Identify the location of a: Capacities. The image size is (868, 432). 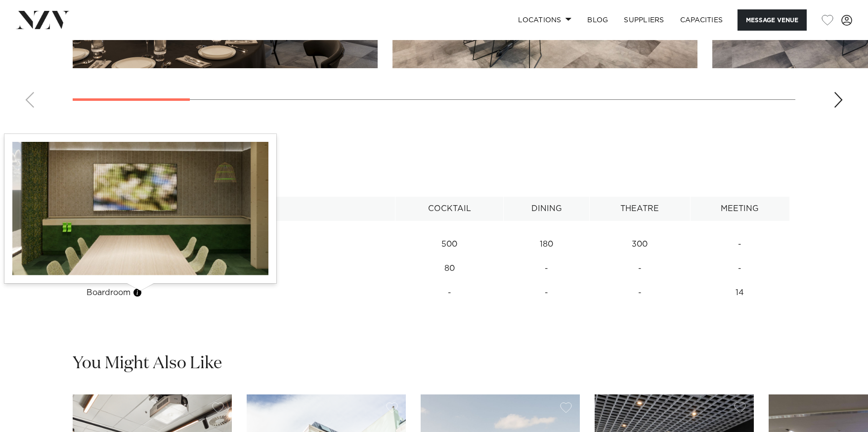
(701, 20).